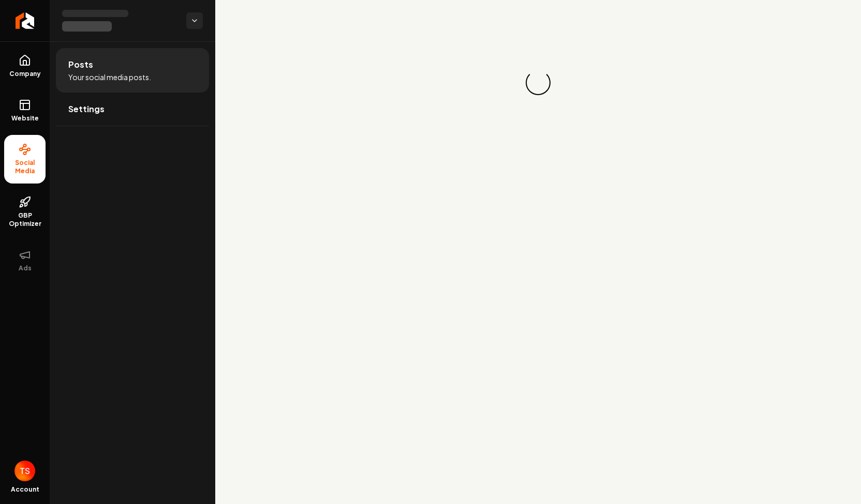 This screenshot has width=861, height=504. I want to click on img: Thomas Sickler, so click(25, 471).